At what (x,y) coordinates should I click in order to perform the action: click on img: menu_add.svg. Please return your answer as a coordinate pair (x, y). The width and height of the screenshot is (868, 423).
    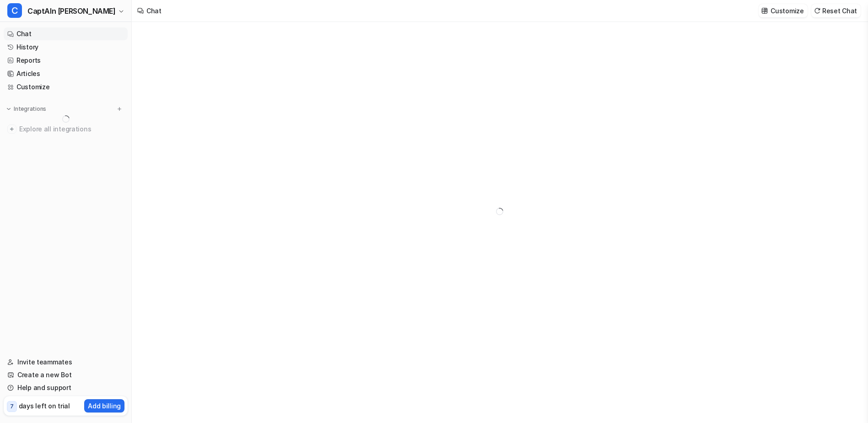
    Looking at the image, I should click on (119, 109).